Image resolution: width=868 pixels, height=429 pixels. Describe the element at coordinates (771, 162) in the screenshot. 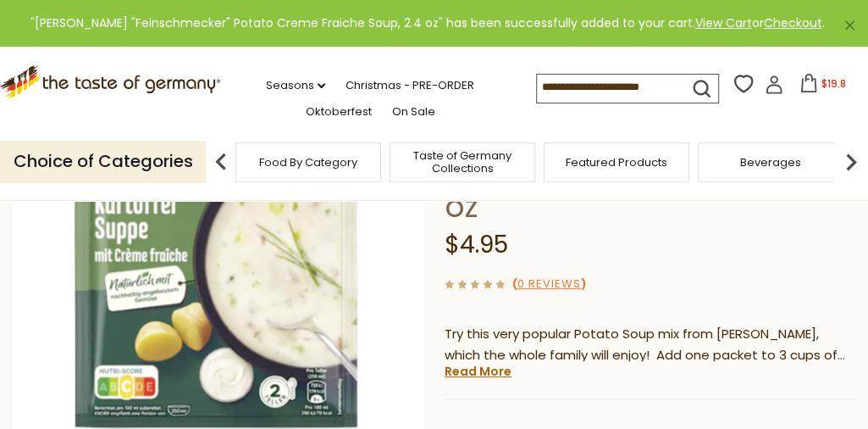

I see `span: Beverages` at that location.